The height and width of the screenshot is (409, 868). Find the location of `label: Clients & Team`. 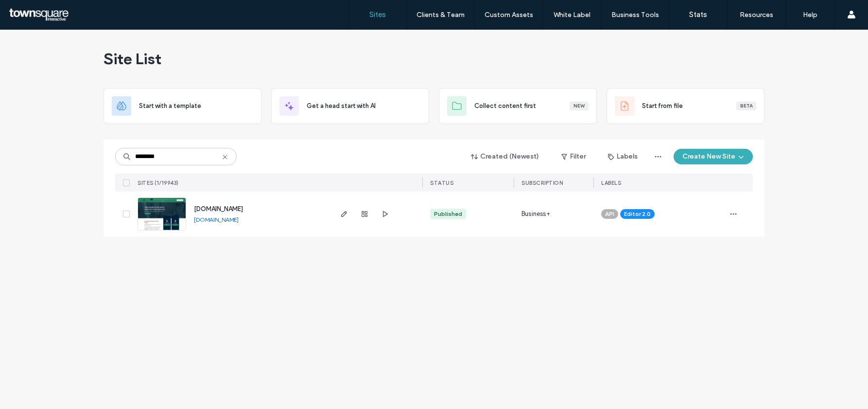

label: Clients & Team is located at coordinates (440, 15).